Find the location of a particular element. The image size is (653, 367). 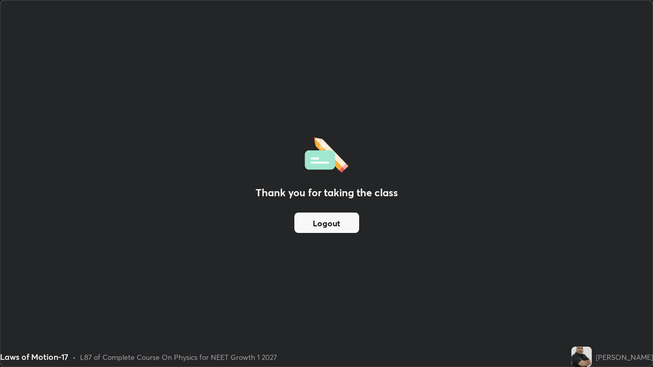

img: eacf0803778e41e7b506779bab53d040.jpg is located at coordinates (582, 357).